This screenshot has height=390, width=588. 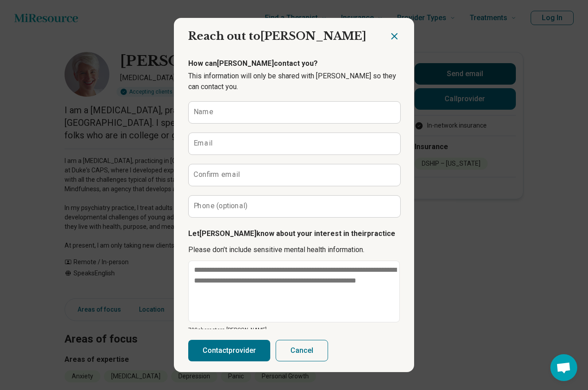 I want to click on button: Cancel, so click(x=301, y=351).